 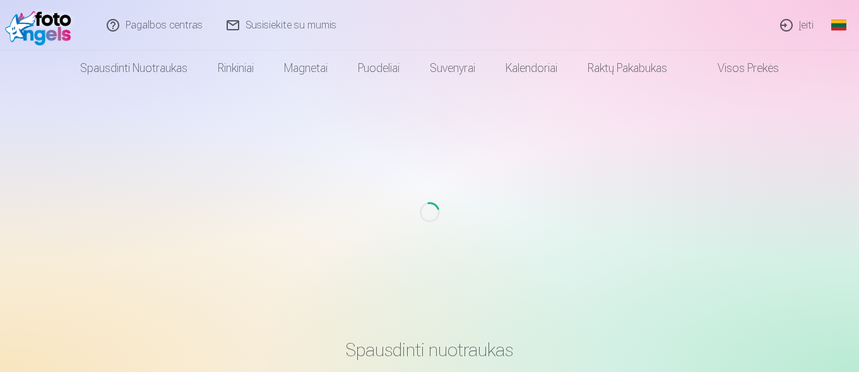 I want to click on a: Kalendoriai, so click(x=531, y=68).